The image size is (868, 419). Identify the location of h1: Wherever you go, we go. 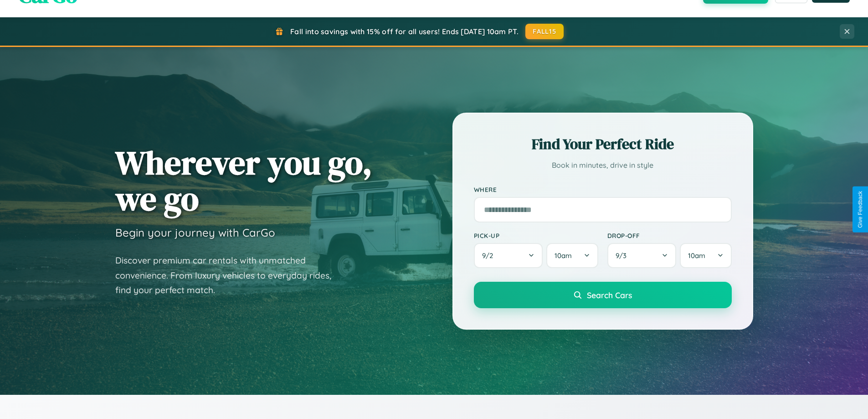
(244, 180).